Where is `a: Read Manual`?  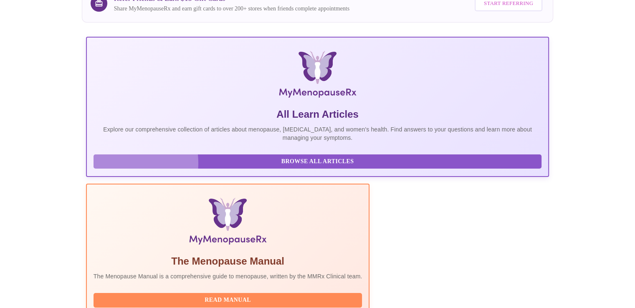
a: Read Manual is located at coordinates (229, 299).